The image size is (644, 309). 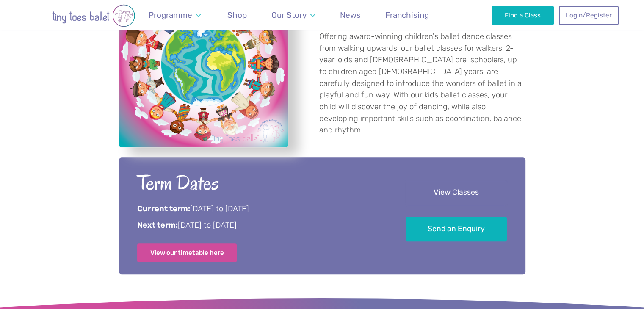 What do you see at coordinates (588, 15) in the screenshot?
I see `a: Login/Register` at bounding box center [588, 15].